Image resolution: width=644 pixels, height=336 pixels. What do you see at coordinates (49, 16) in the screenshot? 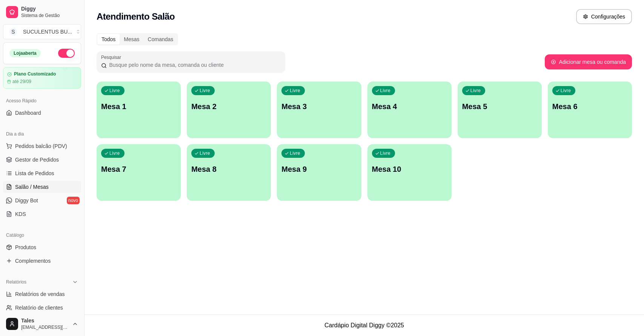
I see `span: Sistema de Gestão` at bounding box center [49, 16].